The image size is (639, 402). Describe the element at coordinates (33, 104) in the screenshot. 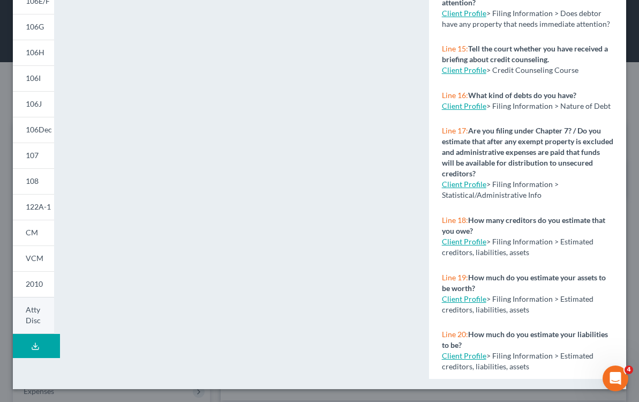

I see `a: 106J` at that location.